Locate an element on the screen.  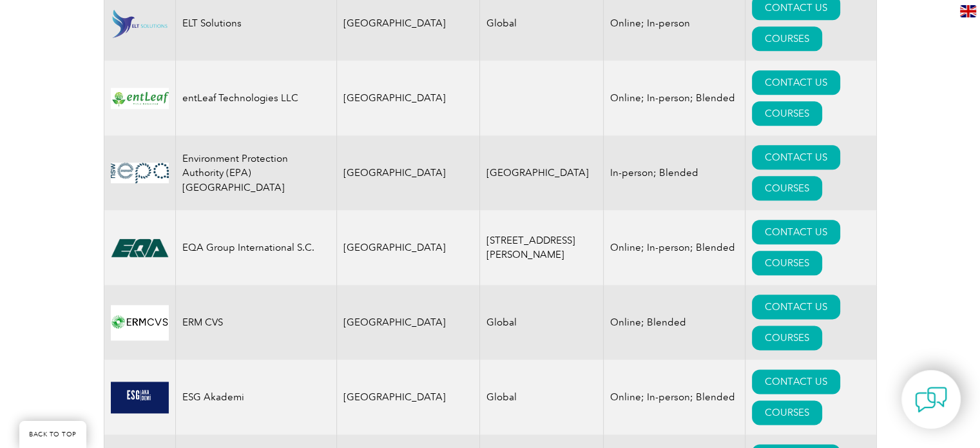
td: ESG Akademi is located at coordinates (256, 397).